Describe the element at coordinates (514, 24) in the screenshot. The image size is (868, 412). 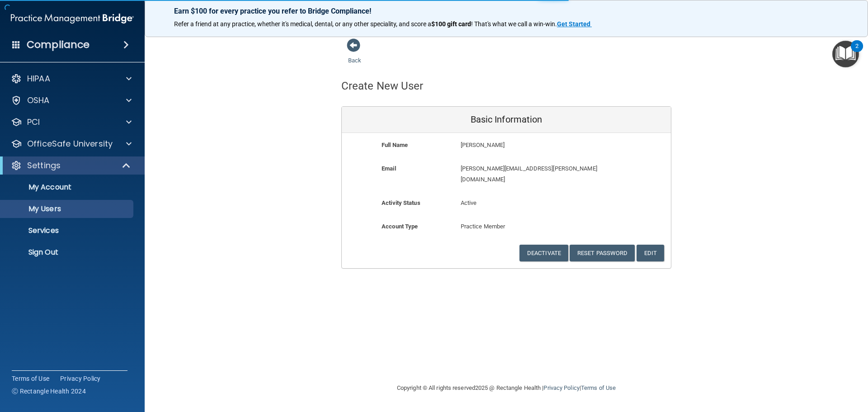
I see `span: ! That's what we call a win-win.` at that location.